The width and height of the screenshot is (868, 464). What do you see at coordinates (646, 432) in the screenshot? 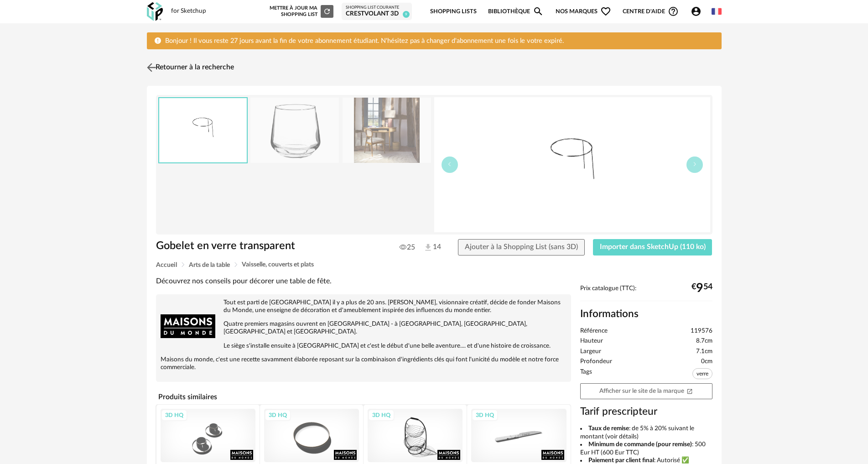
I see `li: : de 5% à 20% suivant le montant (voir détails)` at bounding box center [646, 432].